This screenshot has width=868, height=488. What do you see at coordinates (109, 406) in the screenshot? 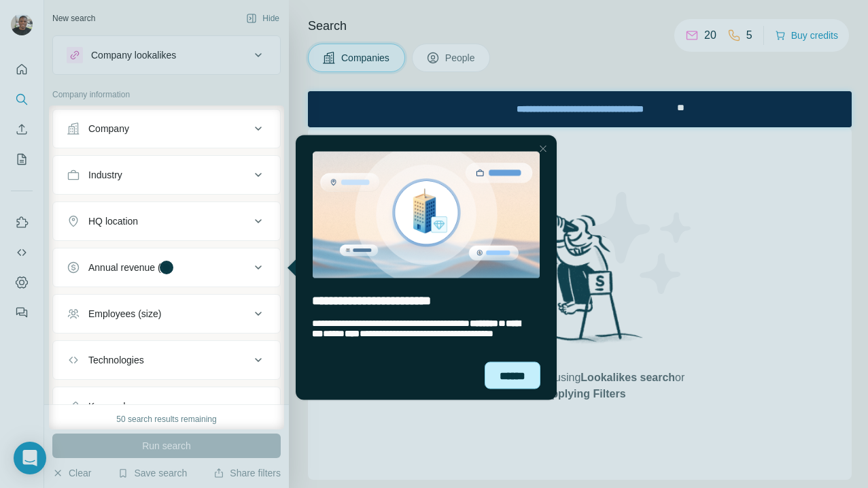
I see `div: Keywords` at bounding box center [109, 406].